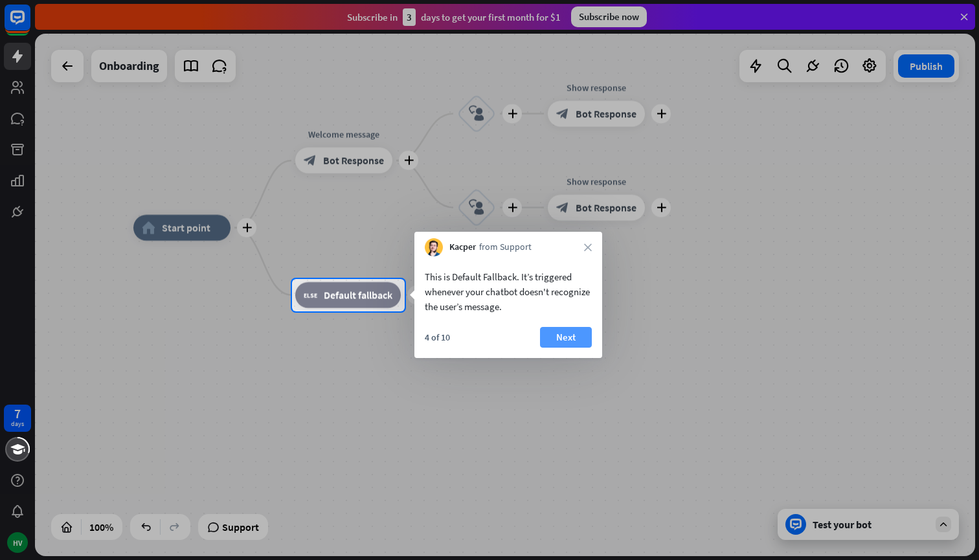 The height and width of the screenshot is (560, 979). I want to click on button: Open LiveChat chat widget, so click(30, 24).